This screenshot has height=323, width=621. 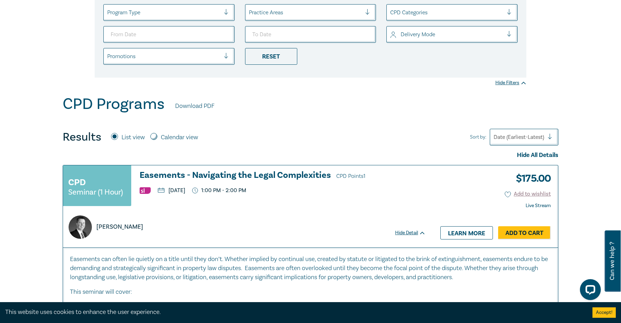 I want to click on label: Calendar view, so click(x=179, y=137).